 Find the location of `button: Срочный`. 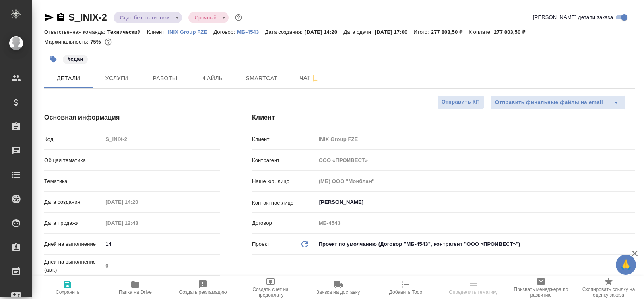

button: Срочный is located at coordinates (206, 18).